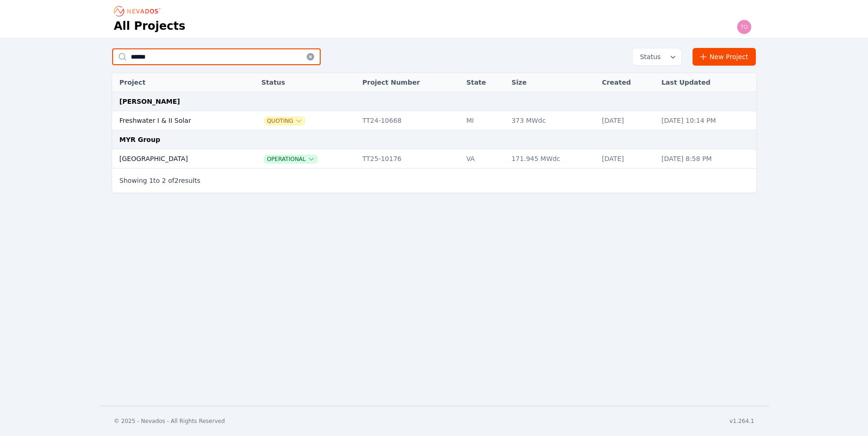 The image size is (868, 436). Describe the element at coordinates (744, 27) in the screenshot. I see `img: todd.padezanin@nevados.solar` at that location.